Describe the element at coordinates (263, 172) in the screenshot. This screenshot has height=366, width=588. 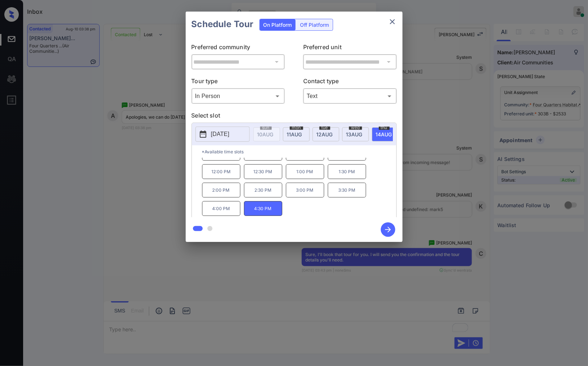
I see `p: 12:30 PM` at that location.